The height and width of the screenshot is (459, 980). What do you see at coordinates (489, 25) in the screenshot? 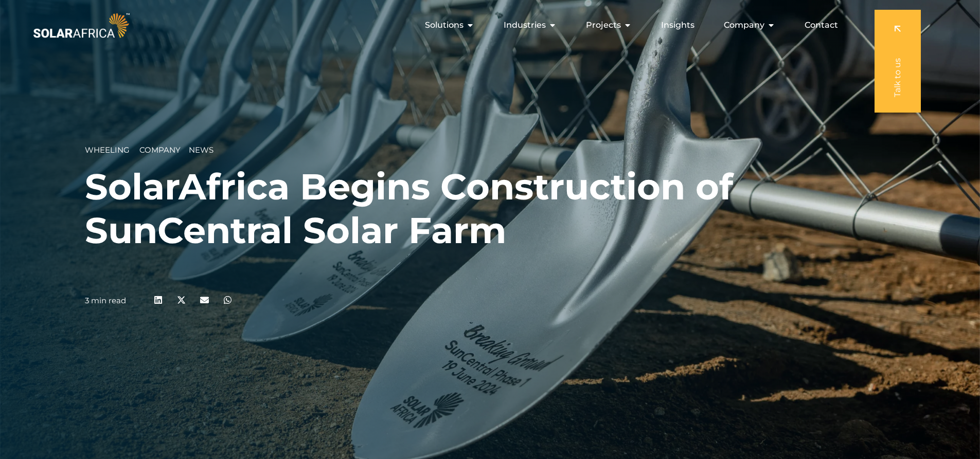
I see `div: Menu Toggle` at bounding box center [489, 25].